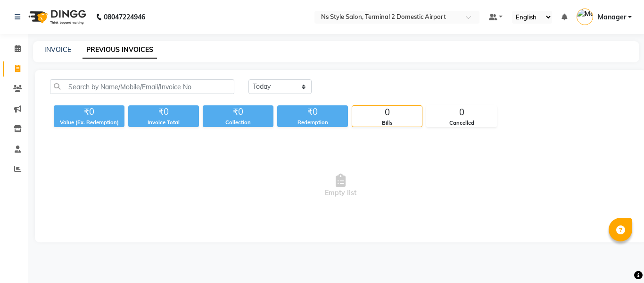  I want to click on div: Collection, so click(238, 122).